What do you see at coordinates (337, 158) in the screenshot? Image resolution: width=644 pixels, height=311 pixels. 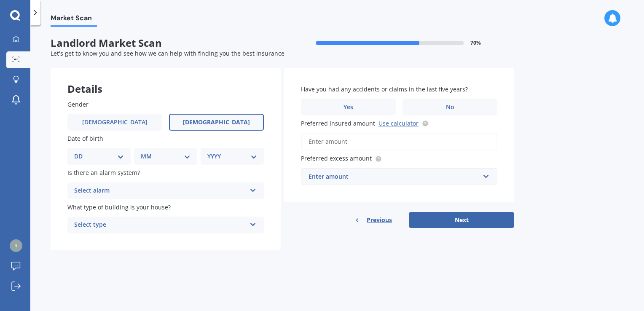 I see `span: Preferred excess amount` at bounding box center [337, 158].